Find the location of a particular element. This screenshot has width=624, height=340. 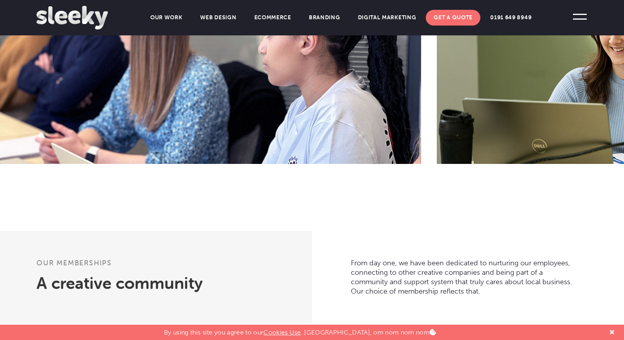

p: From day one, we have been dedicated to nurturing our employees, connecting to other creative com... is located at coordinates (462, 277).